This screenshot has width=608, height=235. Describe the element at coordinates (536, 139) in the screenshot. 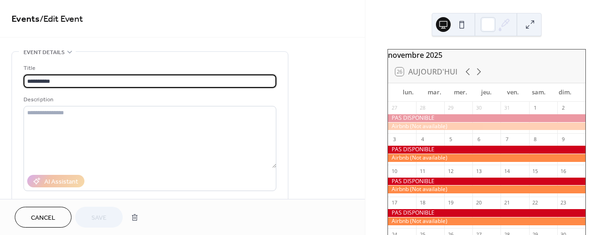

I see `div: 8` at that location.